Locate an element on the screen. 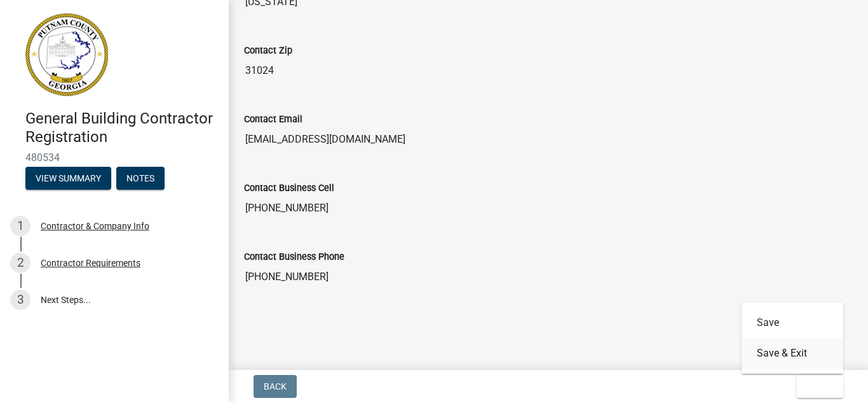  label: Contact Email is located at coordinates (274, 120).